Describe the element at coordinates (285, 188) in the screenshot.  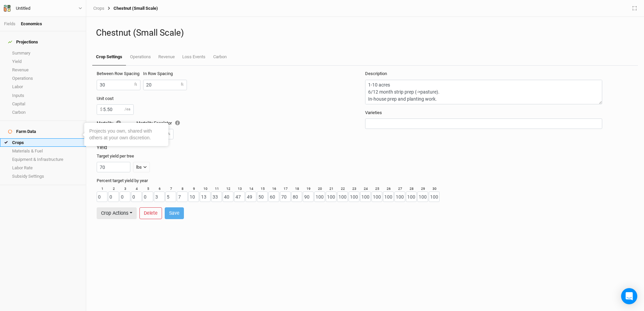
I see `label: 17` at that location.